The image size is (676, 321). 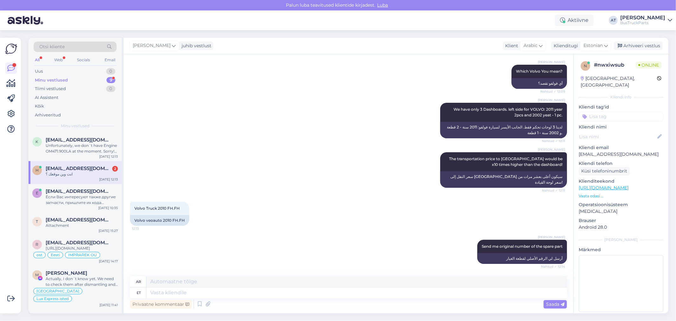 I want to click on div: لدينا 3 لوحات تحكم فقط. الجانب الأيسر لسيارة فولفو: 2011 سنة - 2 قطعة و 2002 سنة - 1 قطعة., so click(x=503, y=130).